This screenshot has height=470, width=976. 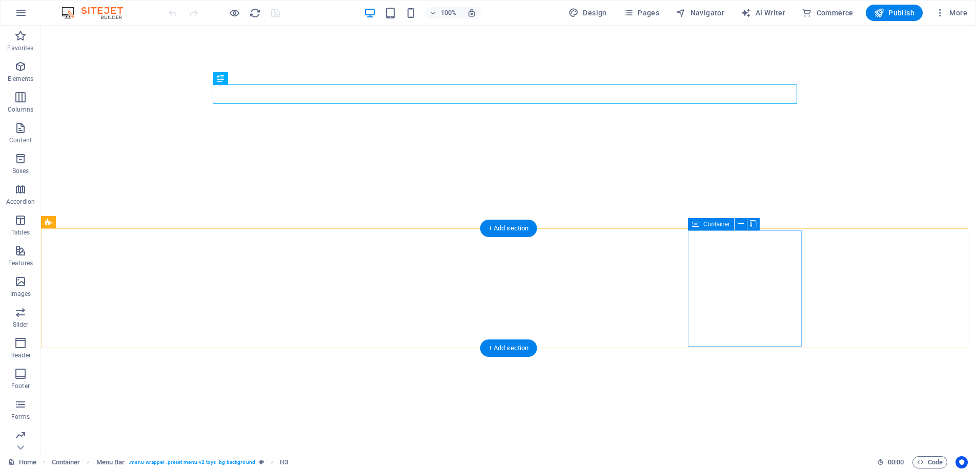 What do you see at coordinates (763, 13) in the screenshot?
I see `span: AI Writer` at bounding box center [763, 13].